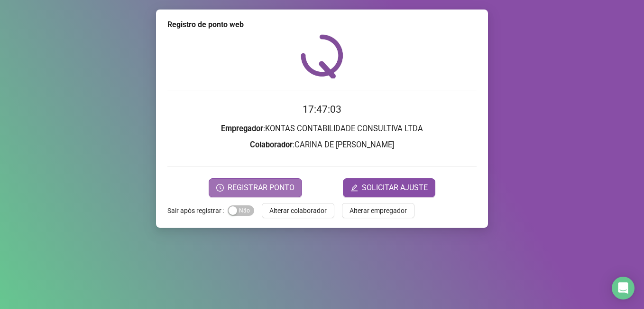 This screenshot has height=309, width=644. I want to click on strong: Colaborador, so click(271, 145).